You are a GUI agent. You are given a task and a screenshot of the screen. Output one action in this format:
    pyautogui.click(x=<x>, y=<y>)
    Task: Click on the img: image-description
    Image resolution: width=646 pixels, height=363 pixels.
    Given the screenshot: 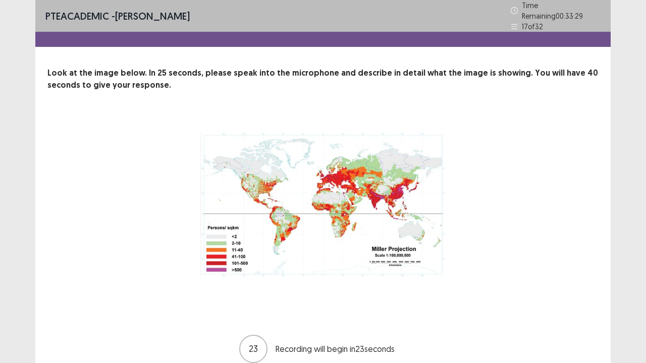 What is the action you would take?
    pyautogui.click(x=323, y=214)
    